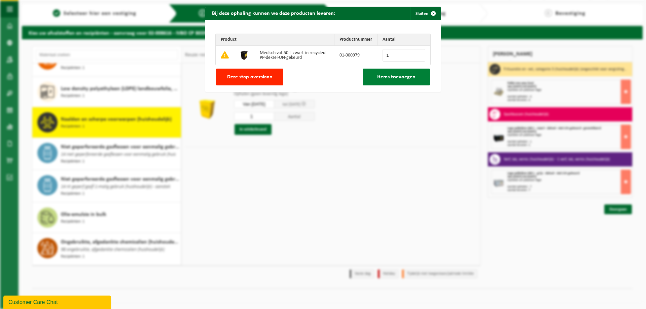 The width and height of the screenshot is (646, 309). I want to click on img: 01-000979, so click(244, 55).